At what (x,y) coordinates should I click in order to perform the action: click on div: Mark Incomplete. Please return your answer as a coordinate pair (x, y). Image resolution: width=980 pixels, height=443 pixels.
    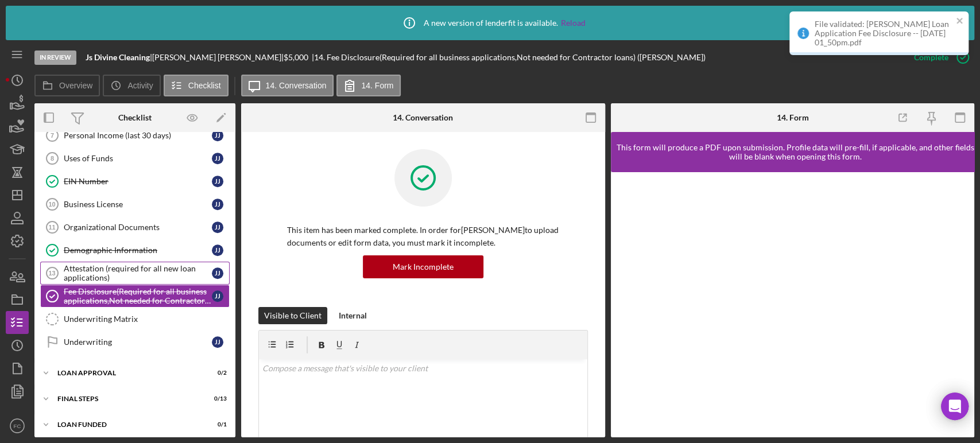
    Looking at the image, I should click on (423, 267).